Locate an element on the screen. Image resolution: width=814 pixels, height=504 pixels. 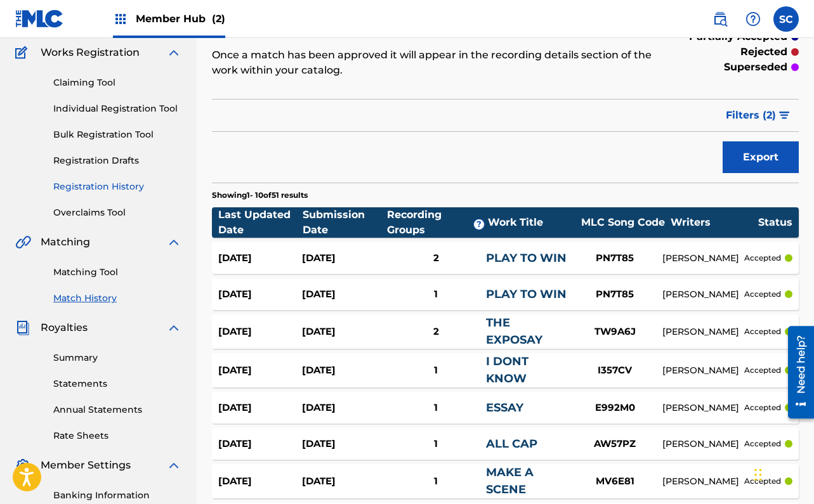
a: Matching Tool is located at coordinates (117, 272).